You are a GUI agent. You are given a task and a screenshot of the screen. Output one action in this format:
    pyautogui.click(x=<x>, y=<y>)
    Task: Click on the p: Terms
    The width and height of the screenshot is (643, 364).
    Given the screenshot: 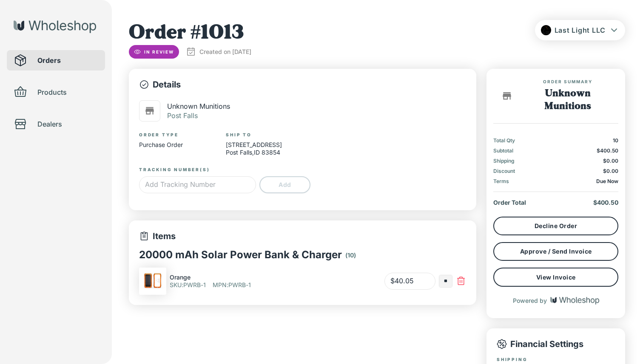 What is the action you would take?
    pyautogui.click(x=501, y=181)
    